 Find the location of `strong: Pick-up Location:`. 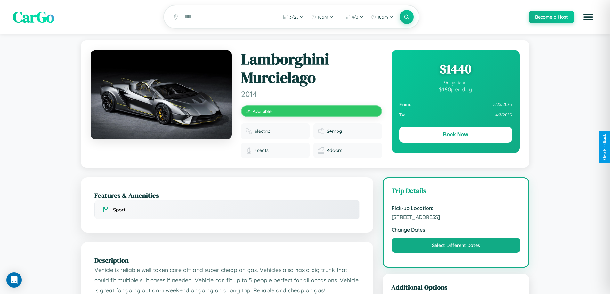

strong: Pick-up Location: is located at coordinates (456, 208).